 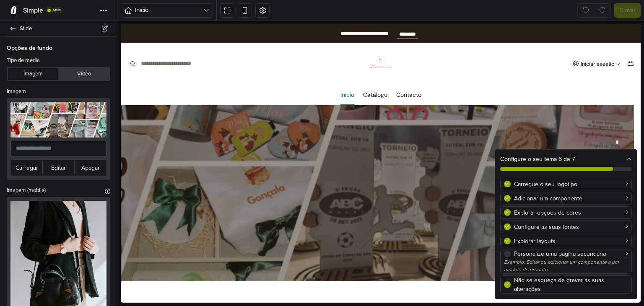 What do you see at coordinates (477, 40) in the screenshot?
I see `div: Iniciar sessão` at bounding box center [477, 40].